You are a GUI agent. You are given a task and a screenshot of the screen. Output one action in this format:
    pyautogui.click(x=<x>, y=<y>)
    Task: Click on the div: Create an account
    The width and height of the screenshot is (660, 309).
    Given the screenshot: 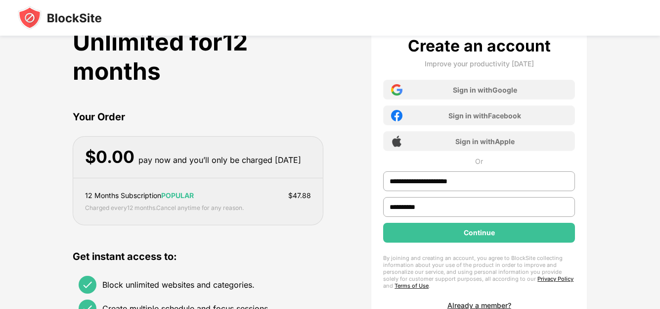 What is the action you would take?
    pyautogui.click(x=479, y=45)
    